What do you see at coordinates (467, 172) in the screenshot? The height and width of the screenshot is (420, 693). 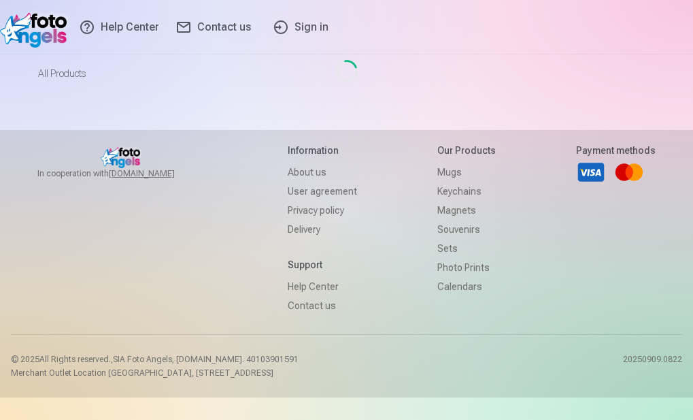 I see `a: Mugs` at bounding box center [467, 172].